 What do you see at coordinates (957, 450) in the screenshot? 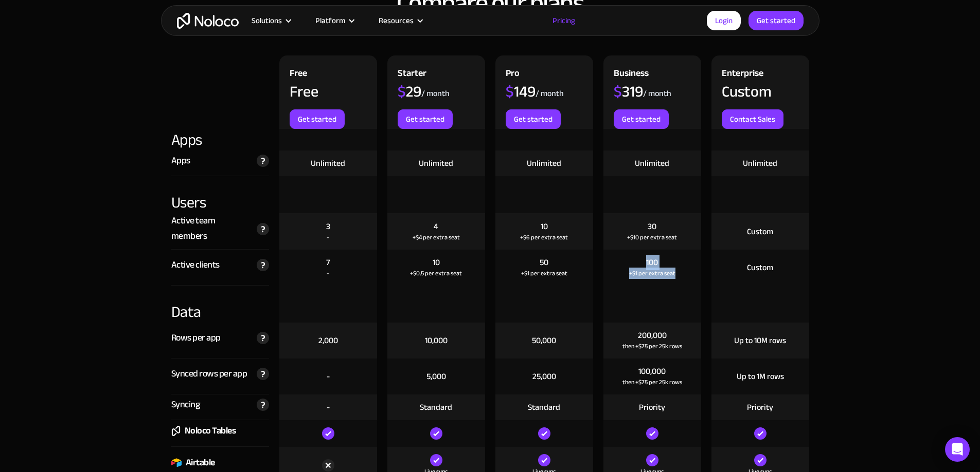
I see `div: Open Intercom Messenger` at bounding box center [957, 450].